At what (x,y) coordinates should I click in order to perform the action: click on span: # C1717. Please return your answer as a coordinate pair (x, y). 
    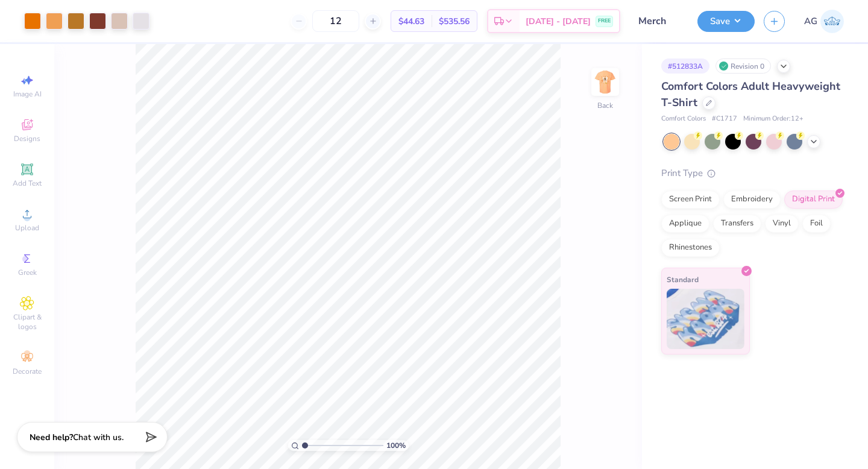
    Looking at the image, I should click on (724, 119).